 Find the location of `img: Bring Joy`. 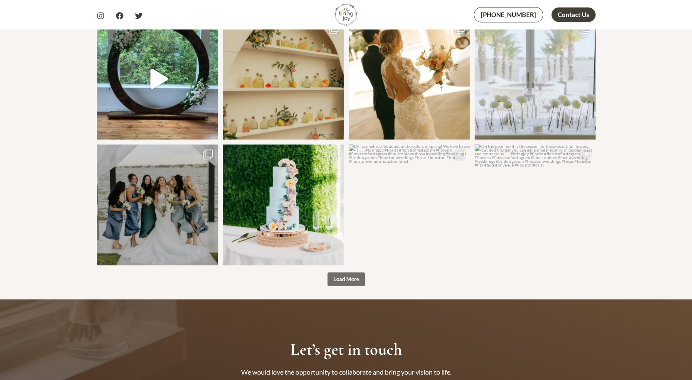

img: Bring Joy is located at coordinates (346, 15).